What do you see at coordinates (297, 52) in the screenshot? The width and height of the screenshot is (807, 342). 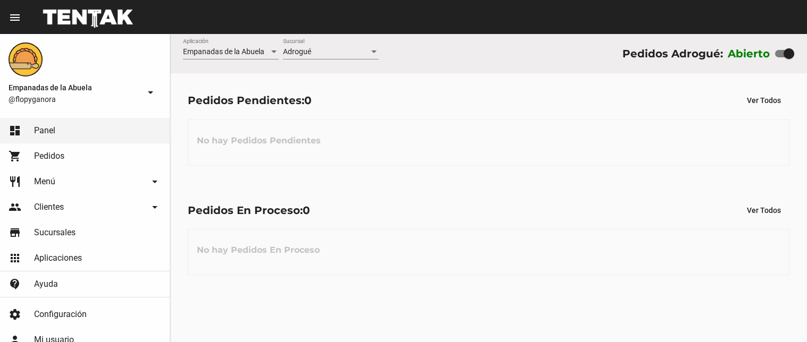 I see `span: Adrogué` at bounding box center [297, 52].